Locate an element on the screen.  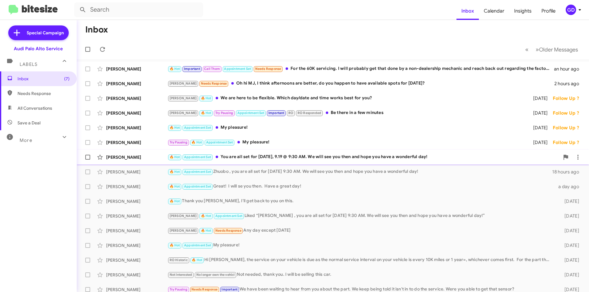
button: GD is located at coordinates (571, 10).